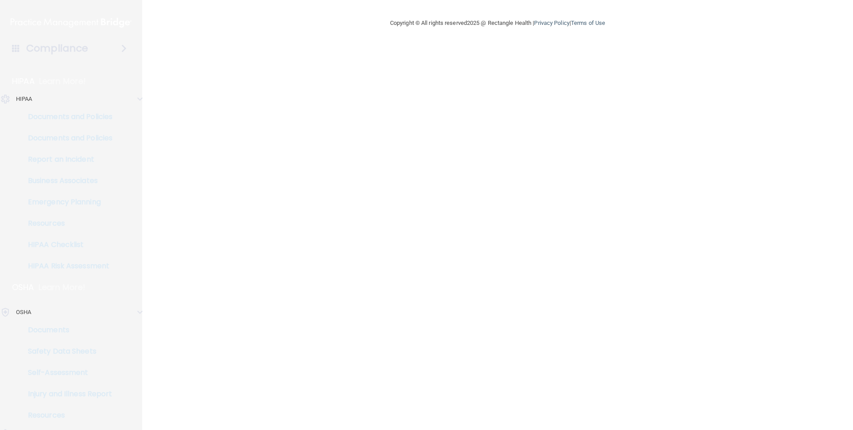  What do you see at coordinates (66, 351) in the screenshot?
I see `p: Safety Data Sheets` at bounding box center [66, 351].